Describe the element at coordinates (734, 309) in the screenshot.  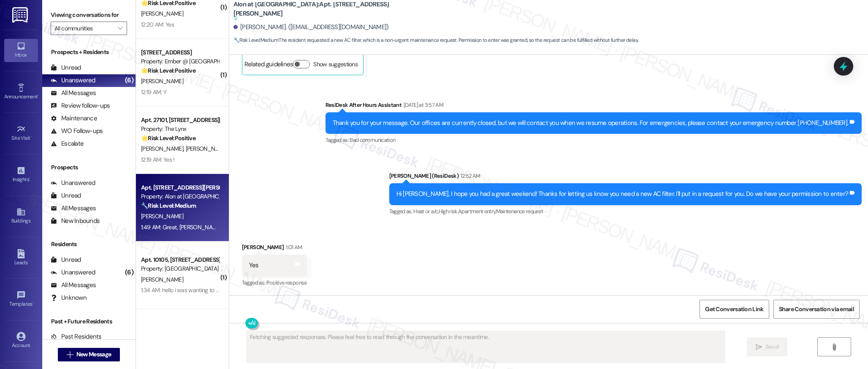
I see `span: Get Conversation Link` at that location.